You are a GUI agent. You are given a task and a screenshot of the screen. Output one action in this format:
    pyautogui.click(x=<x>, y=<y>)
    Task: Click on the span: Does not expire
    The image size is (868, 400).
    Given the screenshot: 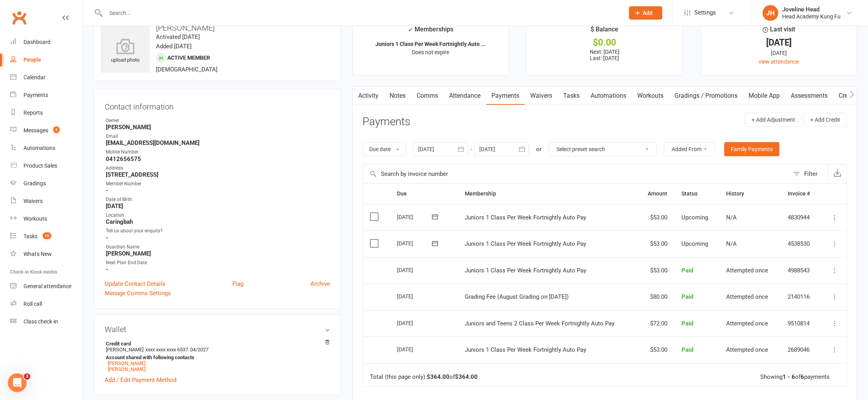 What is the action you would take?
    pyautogui.click(x=430, y=52)
    